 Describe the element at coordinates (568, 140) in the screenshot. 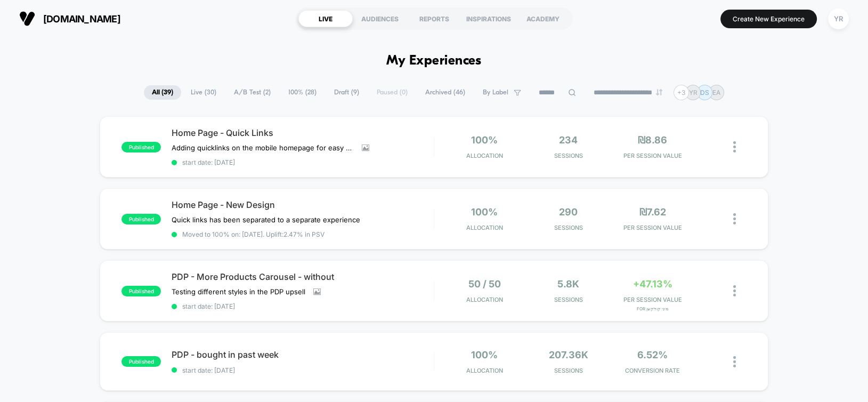

I see `span: 234` at that location.